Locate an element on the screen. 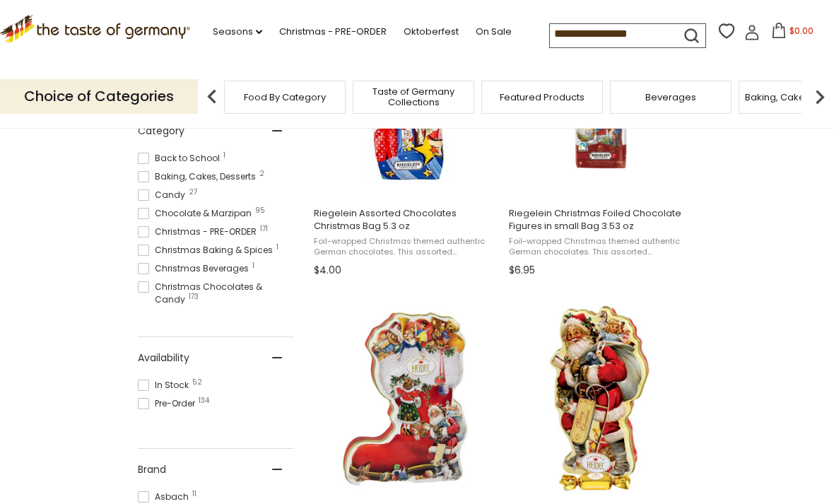 This screenshot has height=504, width=834. span: Baking, Cakes, Desserts is located at coordinates (199, 177).